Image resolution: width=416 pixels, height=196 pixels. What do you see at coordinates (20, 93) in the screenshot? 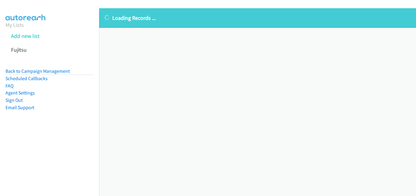
I see `a: Agent Settings` at bounding box center [20, 93].